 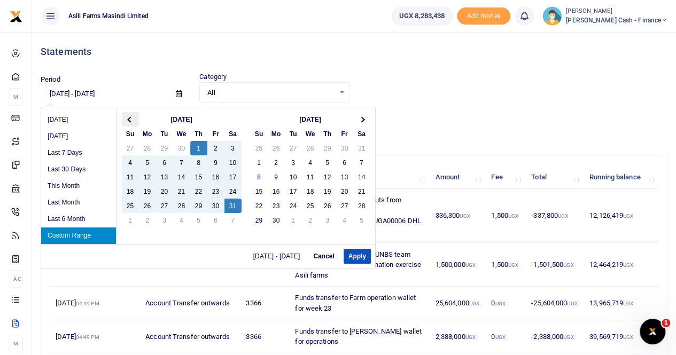 What do you see at coordinates (505, 337) in the screenshot?
I see `td: 0` at bounding box center [505, 337].